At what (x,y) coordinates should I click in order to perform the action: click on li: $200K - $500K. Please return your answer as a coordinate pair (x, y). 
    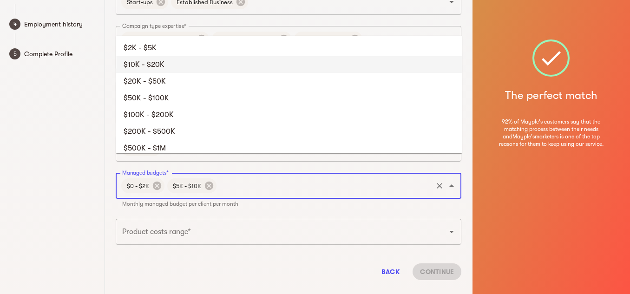
    Looking at the image, I should click on (289, 131).